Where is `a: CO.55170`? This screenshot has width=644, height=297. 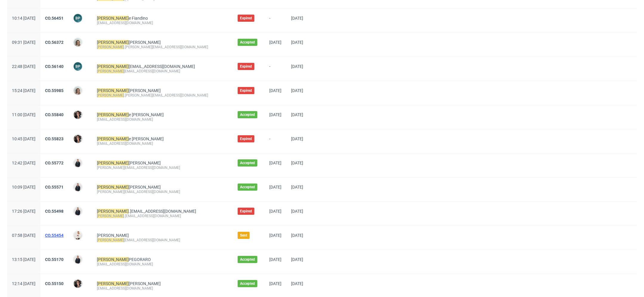 a: CO.55170 is located at coordinates (54, 260).